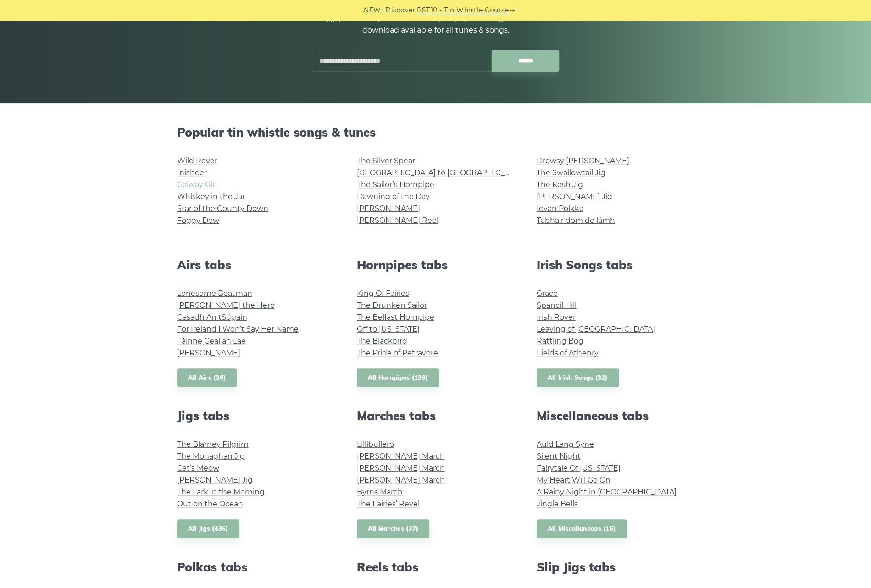 The image size is (871, 588). Describe the element at coordinates (222, 208) in the screenshot. I see `a: Star of the County Down` at that location.